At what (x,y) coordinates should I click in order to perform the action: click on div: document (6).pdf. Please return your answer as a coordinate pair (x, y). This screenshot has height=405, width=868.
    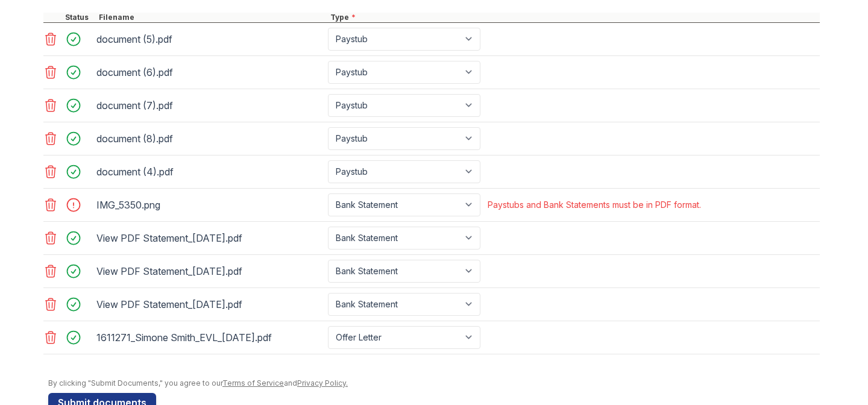
    Looking at the image, I should click on (210, 73).